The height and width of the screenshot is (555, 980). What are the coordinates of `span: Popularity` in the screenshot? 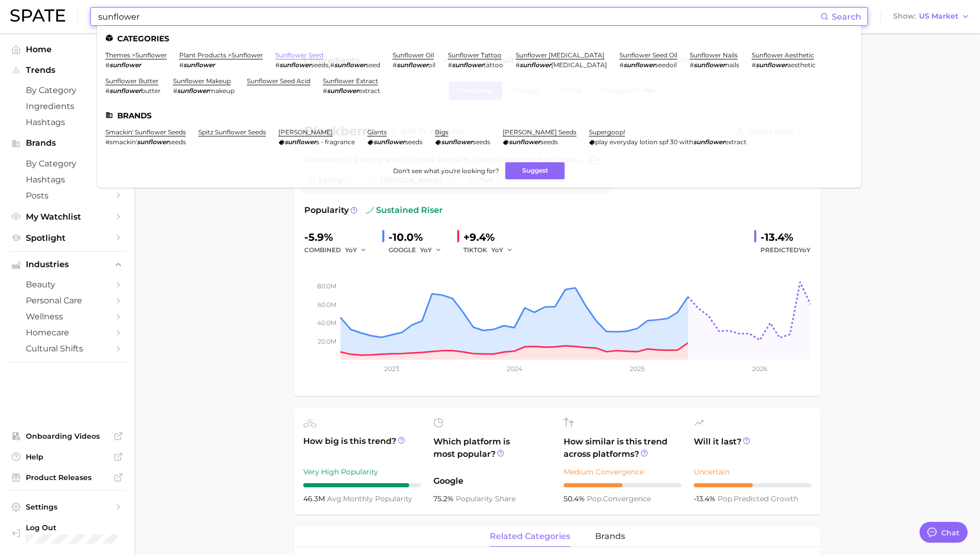 It's located at (326, 210).